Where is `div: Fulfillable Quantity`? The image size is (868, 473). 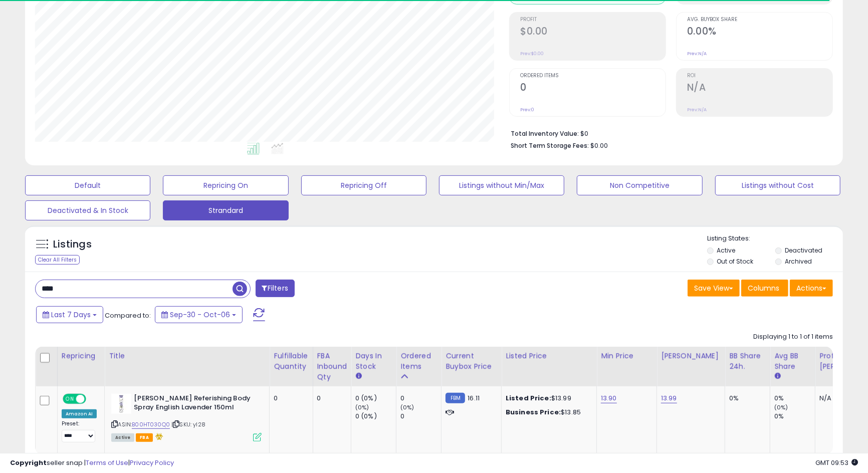 div: Fulfillable Quantity is located at coordinates (291, 361).